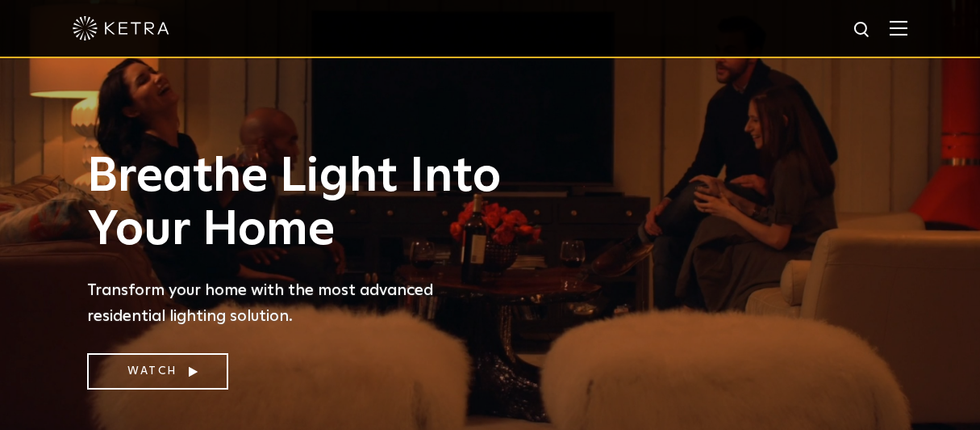  What do you see at coordinates (862, 30) in the screenshot?
I see `img: search icon` at bounding box center [862, 30].